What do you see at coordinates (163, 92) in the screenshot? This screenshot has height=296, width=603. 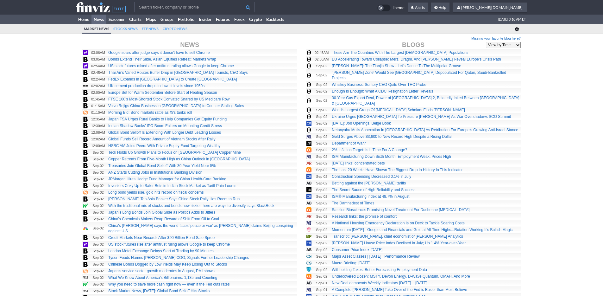 I see `a: Europe Set for Warm September Before Start of Heating Season` at bounding box center [163, 92].